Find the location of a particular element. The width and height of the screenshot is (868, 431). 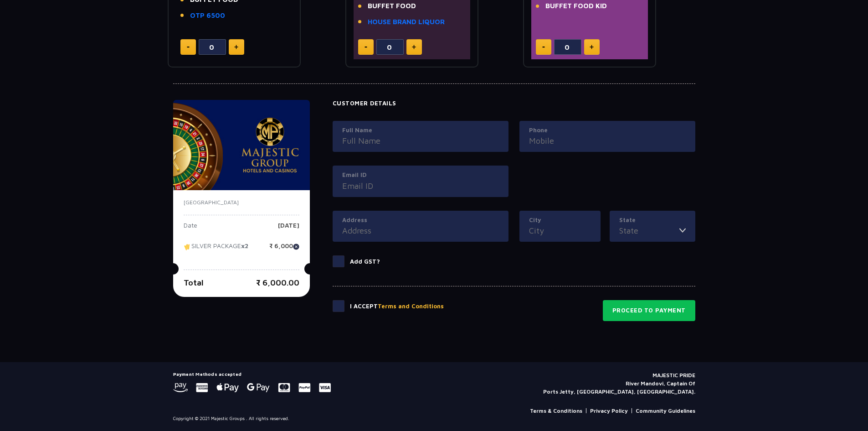

input: Email ID is located at coordinates (421, 186).